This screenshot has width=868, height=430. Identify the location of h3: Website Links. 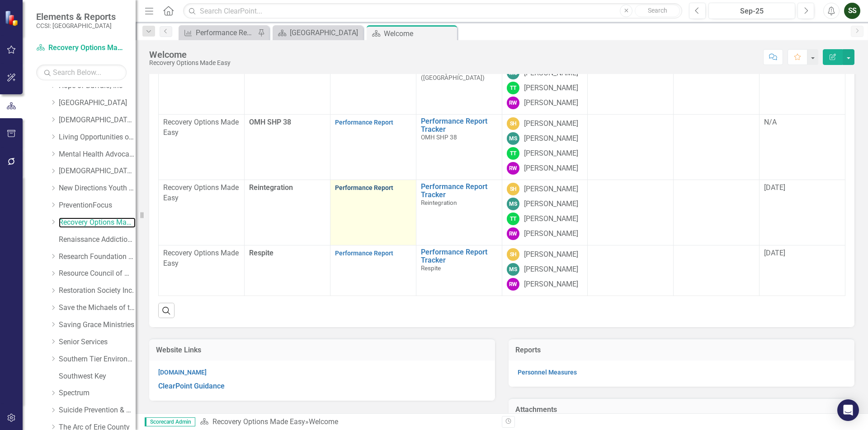
(322, 351).